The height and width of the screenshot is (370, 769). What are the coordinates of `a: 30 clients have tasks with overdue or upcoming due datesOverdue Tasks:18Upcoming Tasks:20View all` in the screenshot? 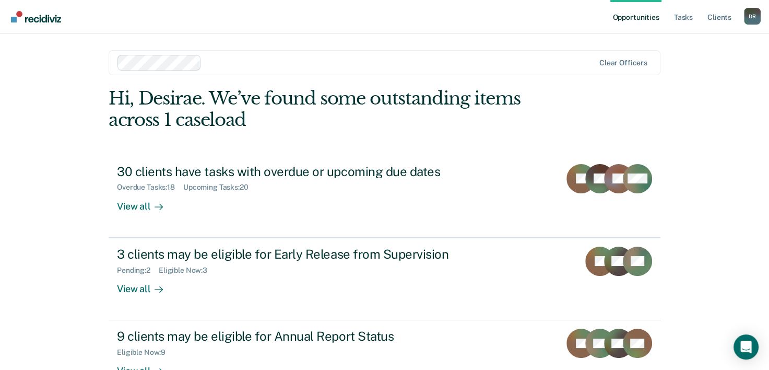 It's located at (384, 196).